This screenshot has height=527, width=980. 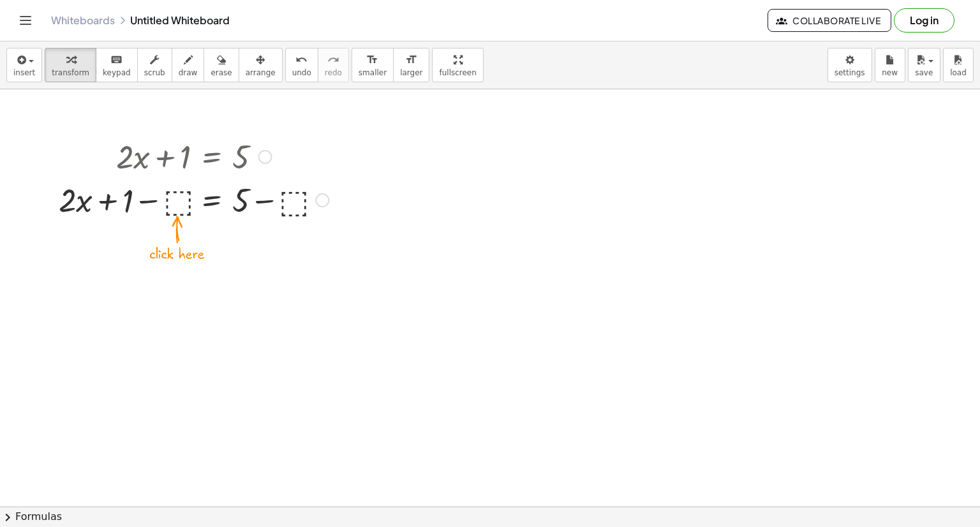 What do you see at coordinates (959, 72) in the screenshot?
I see `span: load` at bounding box center [959, 72].